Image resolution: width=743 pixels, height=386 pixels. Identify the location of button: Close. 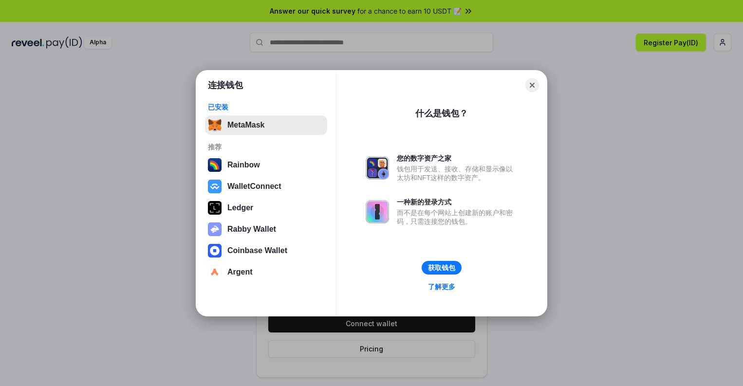
(532, 85).